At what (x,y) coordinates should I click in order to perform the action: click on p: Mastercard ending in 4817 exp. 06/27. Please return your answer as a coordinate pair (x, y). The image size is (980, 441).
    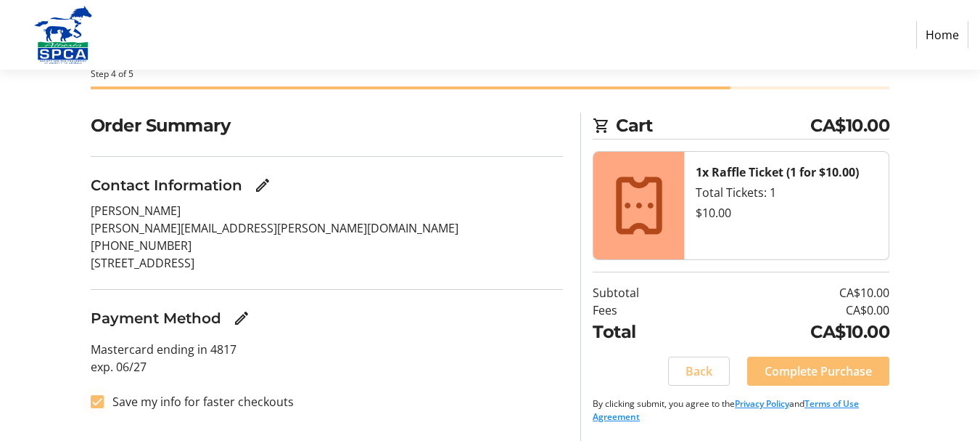
    Looking at the image, I should click on (328, 358).